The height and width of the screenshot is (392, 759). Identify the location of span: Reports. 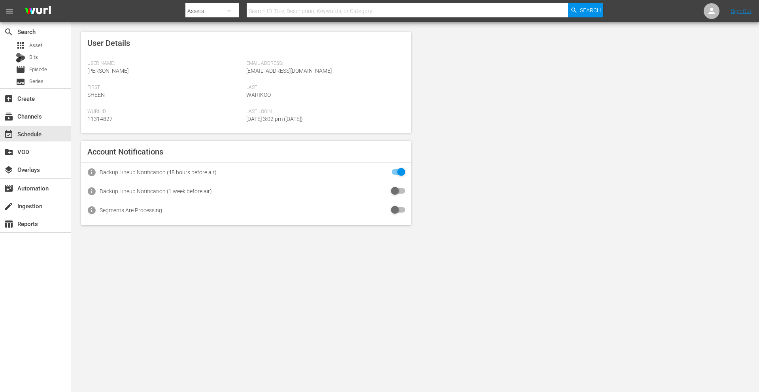
(9, 224).